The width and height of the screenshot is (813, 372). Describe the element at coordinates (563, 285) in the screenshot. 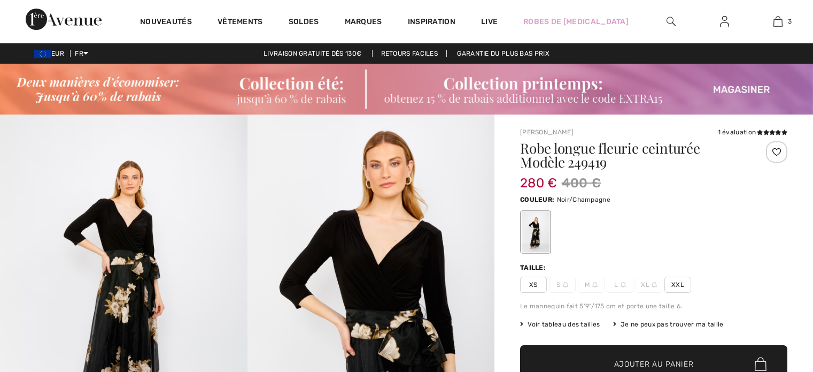

I see `span: S` at that location.